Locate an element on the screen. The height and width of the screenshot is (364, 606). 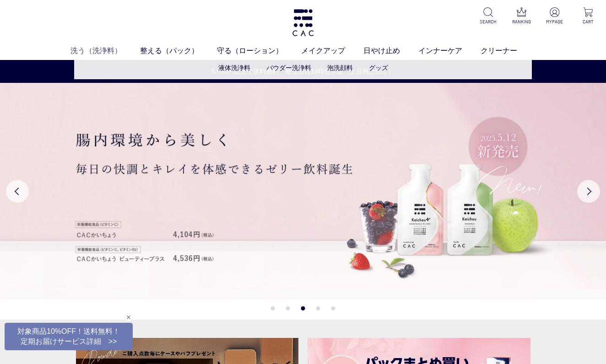
button: 3 of 5 is located at coordinates (303, 308).